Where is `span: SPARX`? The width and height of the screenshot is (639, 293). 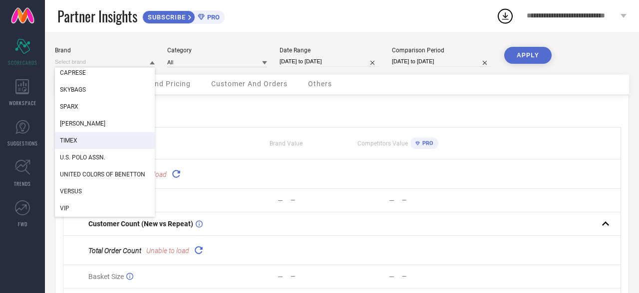
span: SPARX is located at coordinates (69, 107).